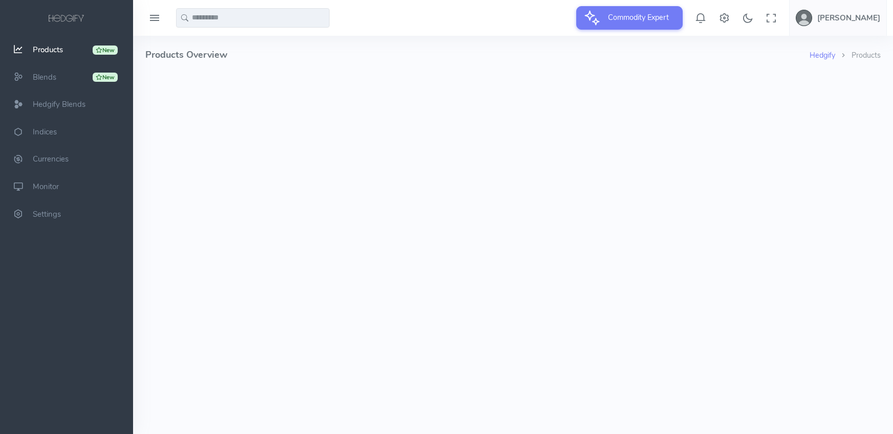 The image size is (893, 434). Describe the element at coordinates (804, 18) in the screenshot. I see `img: user-image` at that location.